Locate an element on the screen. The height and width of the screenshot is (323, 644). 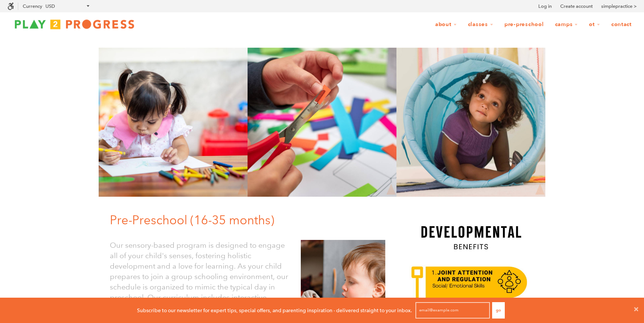
a: Contact is located at coordinates (621, 24).